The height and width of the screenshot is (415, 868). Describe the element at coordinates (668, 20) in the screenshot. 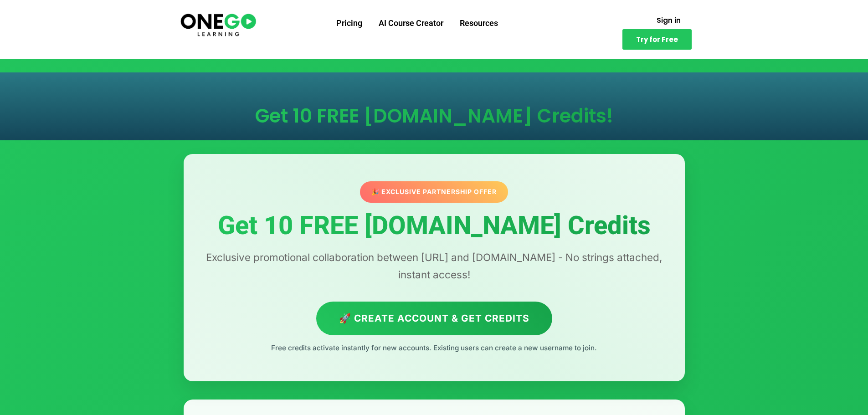

I see `span: Sign in` at that location.